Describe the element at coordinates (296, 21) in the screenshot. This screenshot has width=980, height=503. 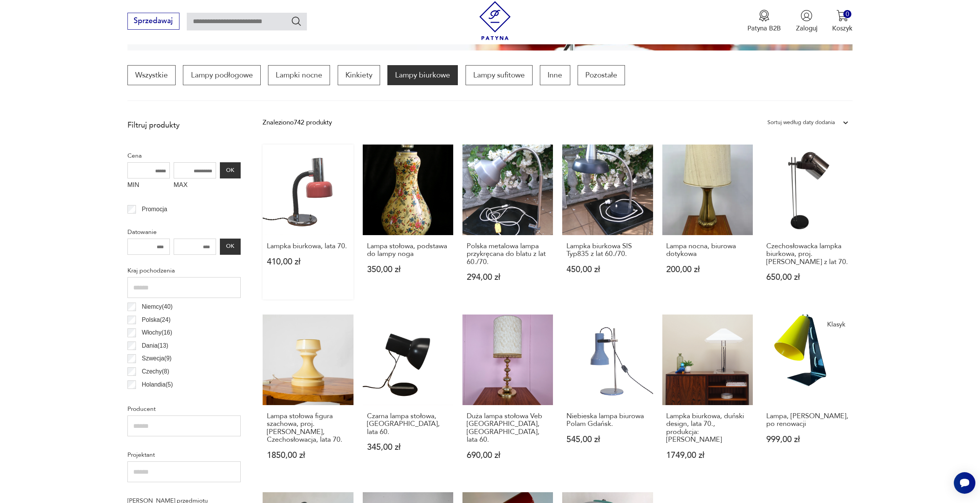
I see `button: Szukaj` at that location.